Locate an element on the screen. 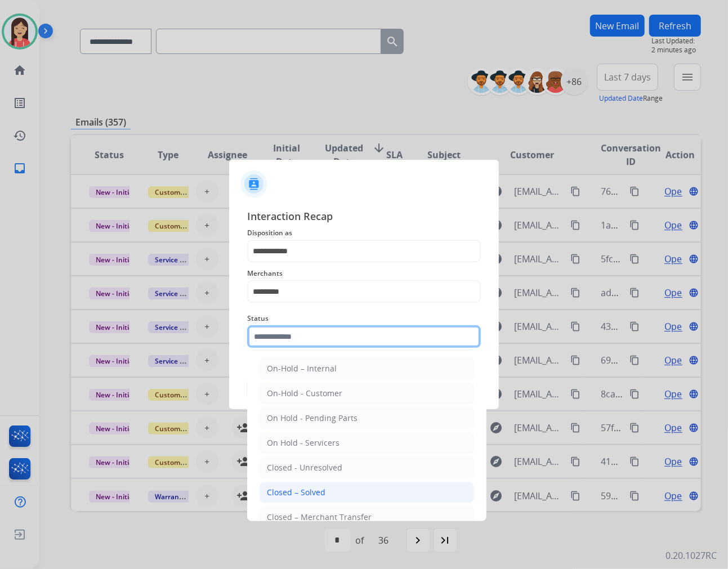  div: Closed – Merchant Transfer is located at coordinates (319, 517).